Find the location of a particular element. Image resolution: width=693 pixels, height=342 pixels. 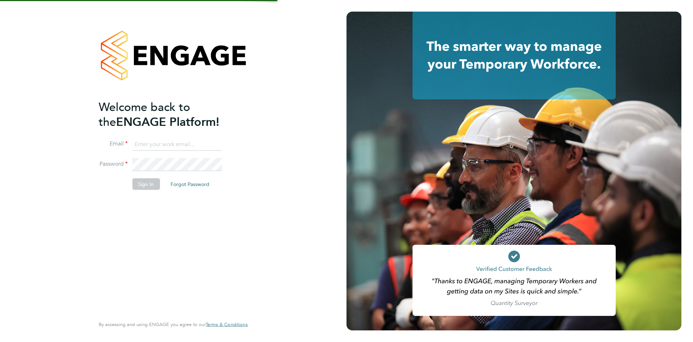

h2: ENGAGE Platform! is located at coordinates (169, 114).